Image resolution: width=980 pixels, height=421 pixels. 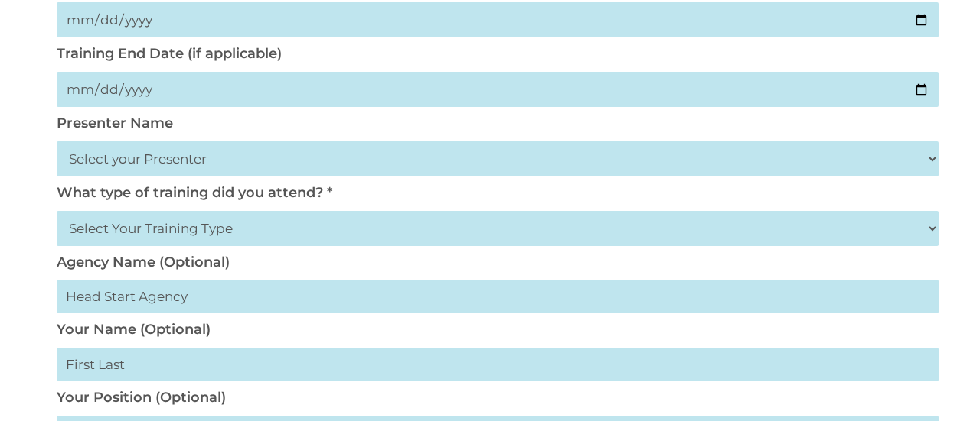 I want to click on input: Head Start Agency, so click(x=498, y=297).